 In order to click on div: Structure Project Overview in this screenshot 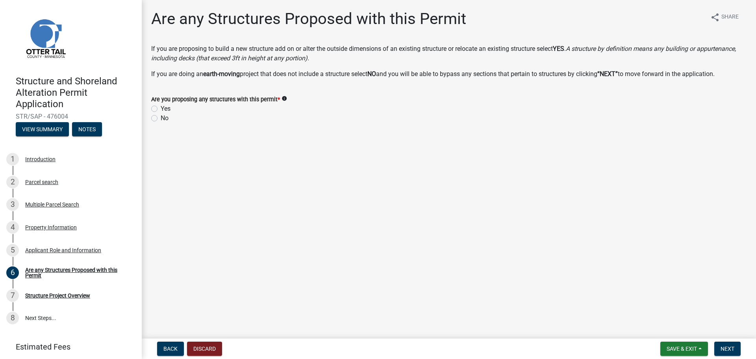, I will do `click(57, 295)`.